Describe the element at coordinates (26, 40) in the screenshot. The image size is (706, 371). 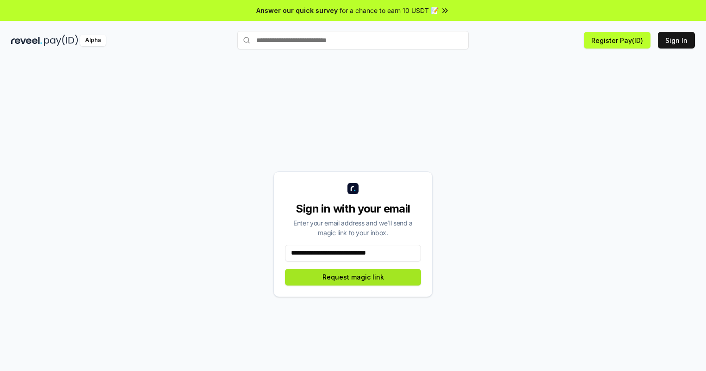
I see `img: reveel_dark` at that location.